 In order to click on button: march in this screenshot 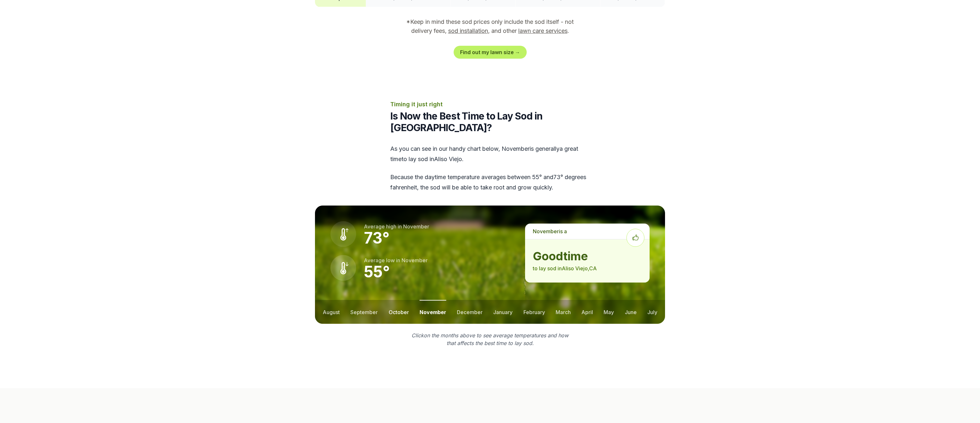, I will do `click(563, 312)`.